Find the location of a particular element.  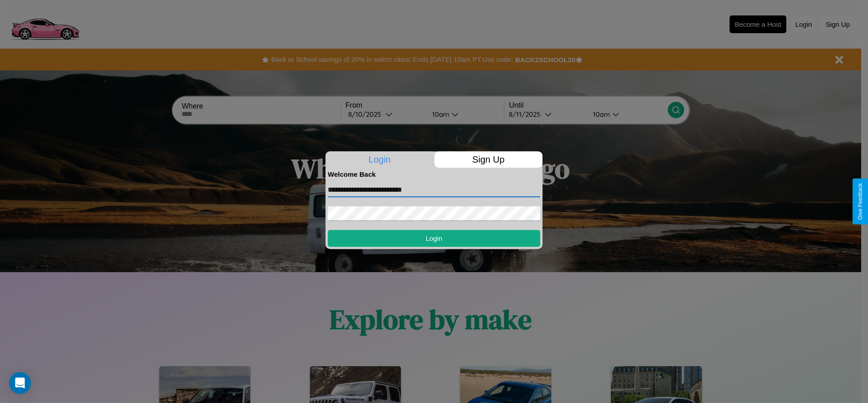

h4: Welcome Back is located at coordinates (434, 174).